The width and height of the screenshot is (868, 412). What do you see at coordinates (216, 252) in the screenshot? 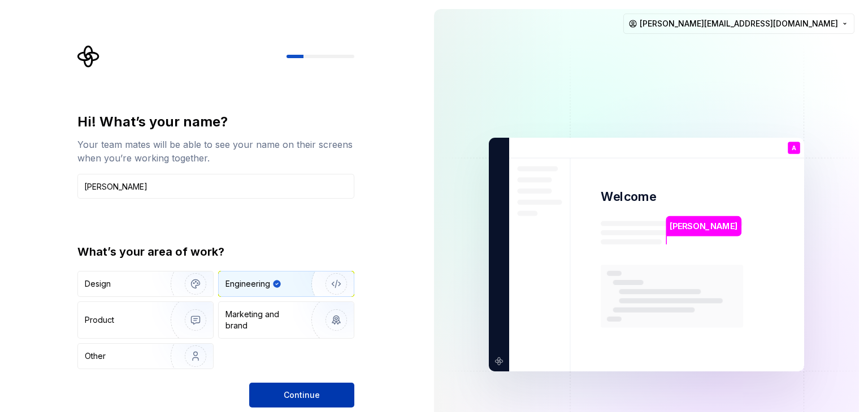
I see `div: What’s your area of work?` at bounding box center [216, 252].